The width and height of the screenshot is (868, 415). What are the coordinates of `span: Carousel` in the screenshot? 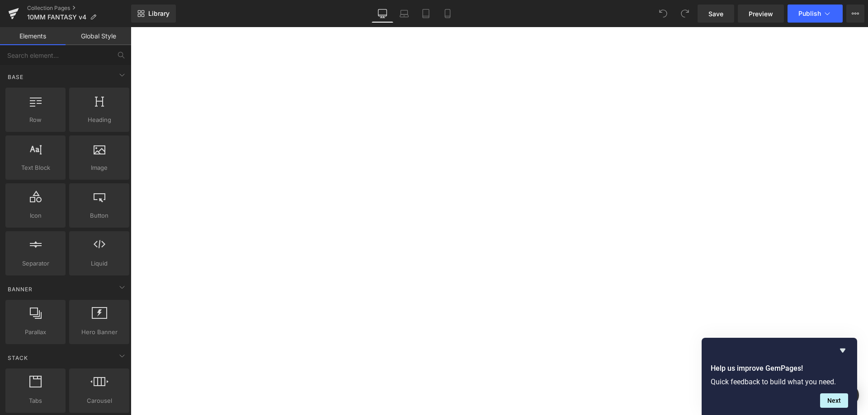 It's located at (99, 401).